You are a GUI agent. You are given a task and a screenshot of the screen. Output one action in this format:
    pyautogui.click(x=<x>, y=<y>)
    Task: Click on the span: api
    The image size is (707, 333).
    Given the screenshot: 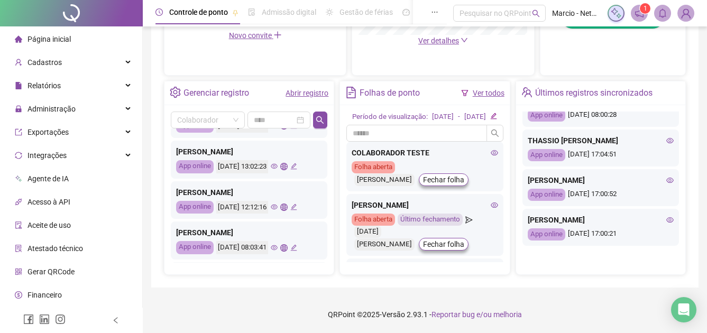 What is the action you would take?
    pyautogui.click(x=19, y=202)
    